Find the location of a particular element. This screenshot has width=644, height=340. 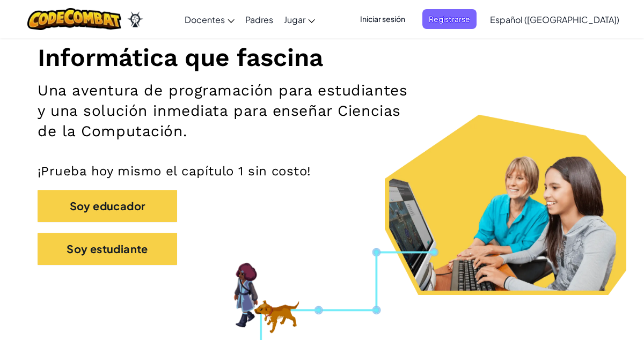

h1: Informática que fascina is located at coordinates (322, 57).